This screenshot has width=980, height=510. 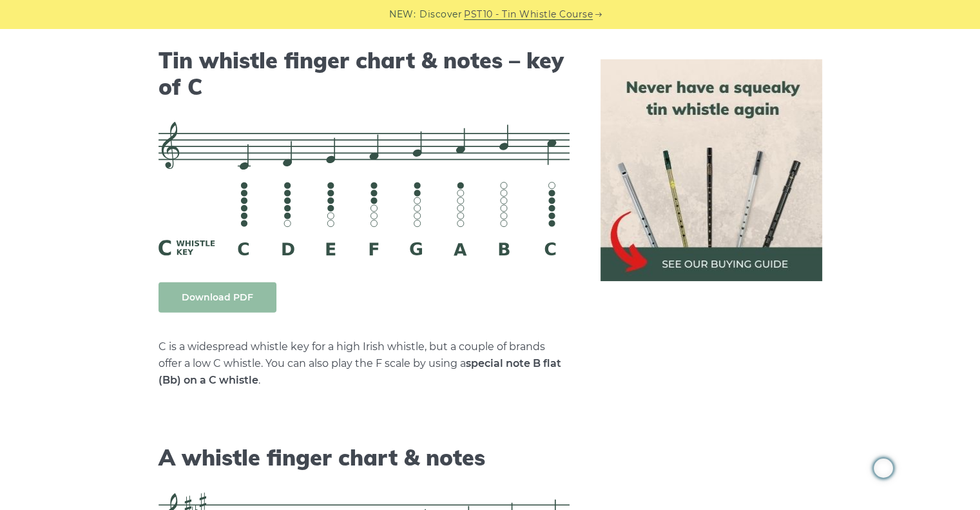 I want to click on p: C is a widespread whistle key for a high Irish whistle, but a couple of brands offer a low C whis..., so click(x=364, y=363).